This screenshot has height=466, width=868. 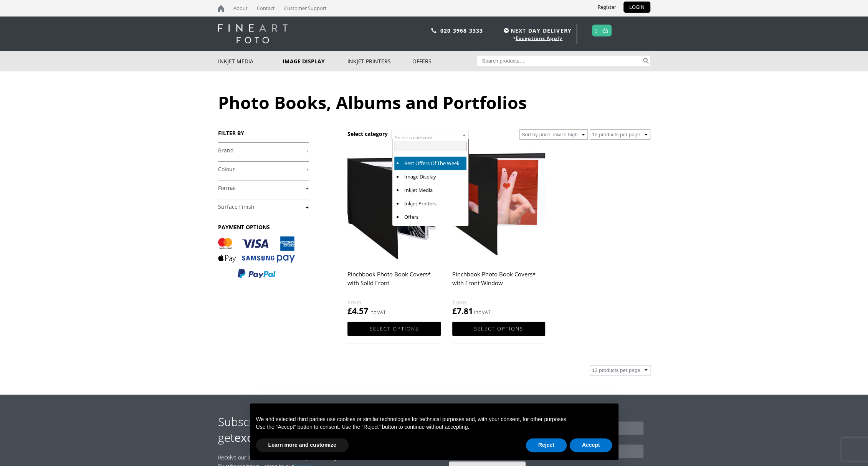 What do you see at coordinates (264, 187) in the screenshot?
I see `h4: Format` at bounding box center [264, 187].